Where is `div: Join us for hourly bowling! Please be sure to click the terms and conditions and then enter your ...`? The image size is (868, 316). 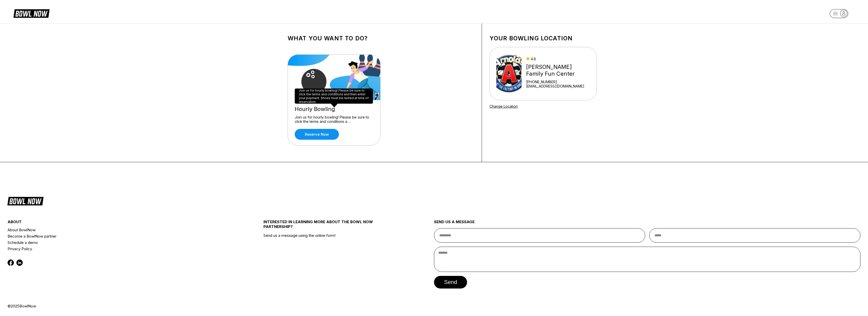
div: Join us for hourly bowling! Please be sure to click the terms and conditions and then enter your ... is located at coordinates (334, 96).